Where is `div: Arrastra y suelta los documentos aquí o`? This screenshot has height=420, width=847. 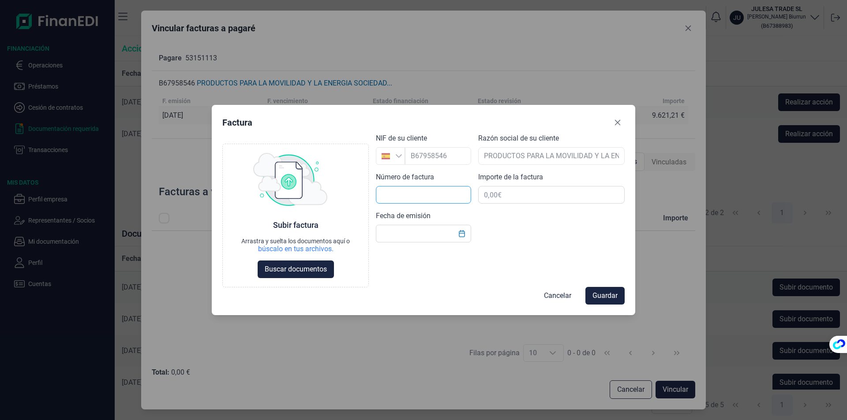 div: Arrastra y suelta los documentos aquí o is located at coordinates (296, 241).